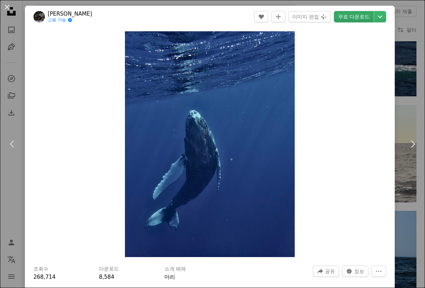  I want to click on a: 고용 가능, so click(70, 20).